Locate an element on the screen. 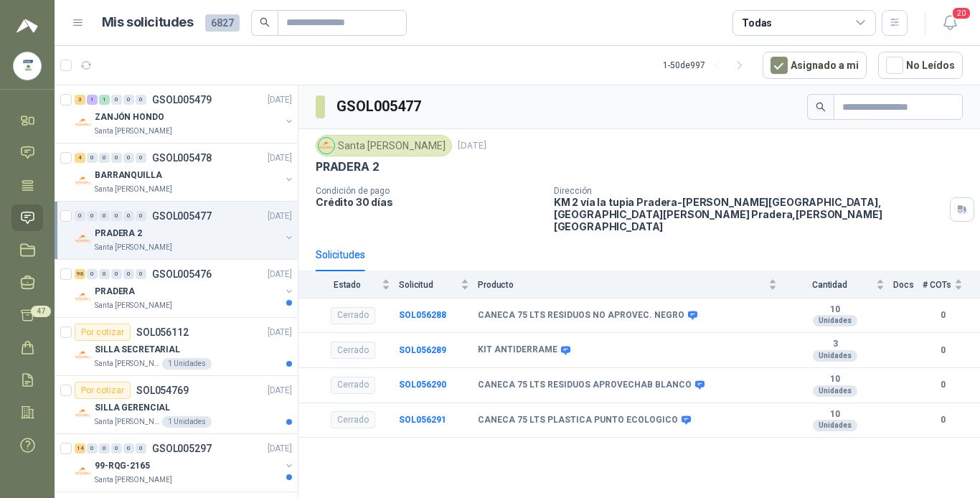 The width and height of the screenshot is (980, 498). img: Logo peakr is located at coordinates (27, 26).